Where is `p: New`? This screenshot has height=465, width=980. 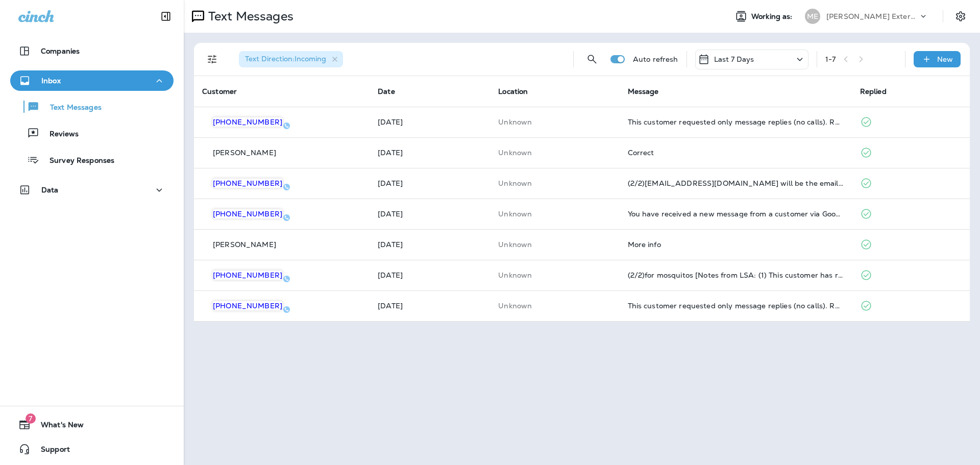
p: New is located at coordinates (945, 59).